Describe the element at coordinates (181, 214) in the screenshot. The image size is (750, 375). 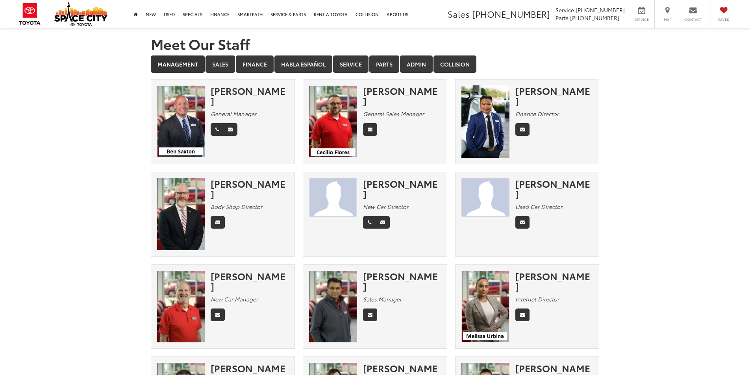
I see `img: Sean Patterson` at that location.